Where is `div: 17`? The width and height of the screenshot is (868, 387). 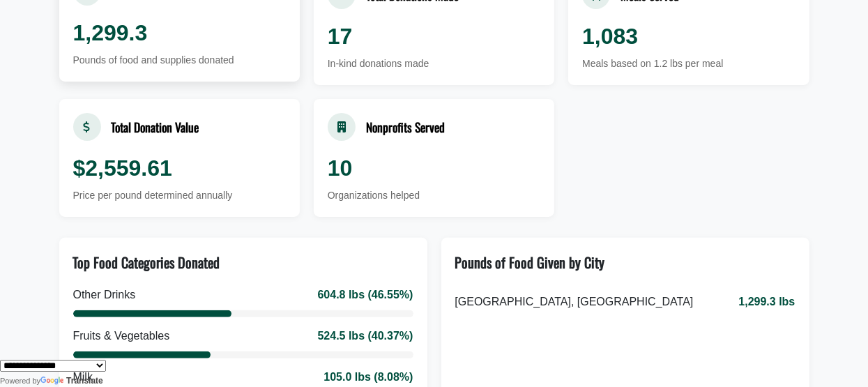 div: 17 is located at coordinates (433, 36).